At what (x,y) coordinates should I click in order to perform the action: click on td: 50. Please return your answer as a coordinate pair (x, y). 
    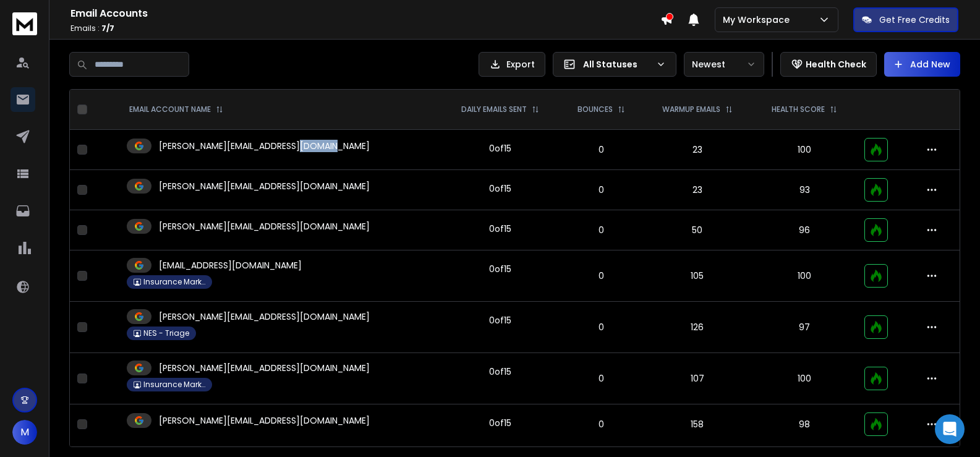
    Looking at the image, I should click on (697, 230).